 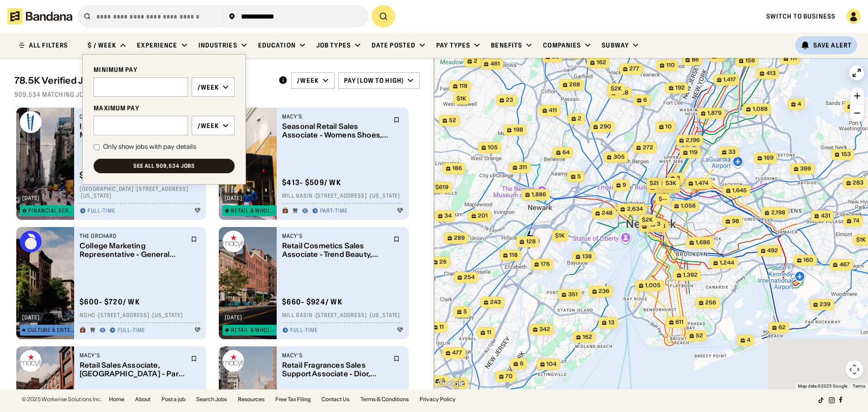 What do you see at coordinates (438, 399) in the screenshot?
I see `a: Privacy Policy` at bounding box center [438, 399].